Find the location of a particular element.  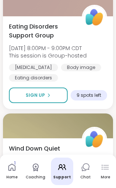

div: Chat is located at coordinates (85, 177).